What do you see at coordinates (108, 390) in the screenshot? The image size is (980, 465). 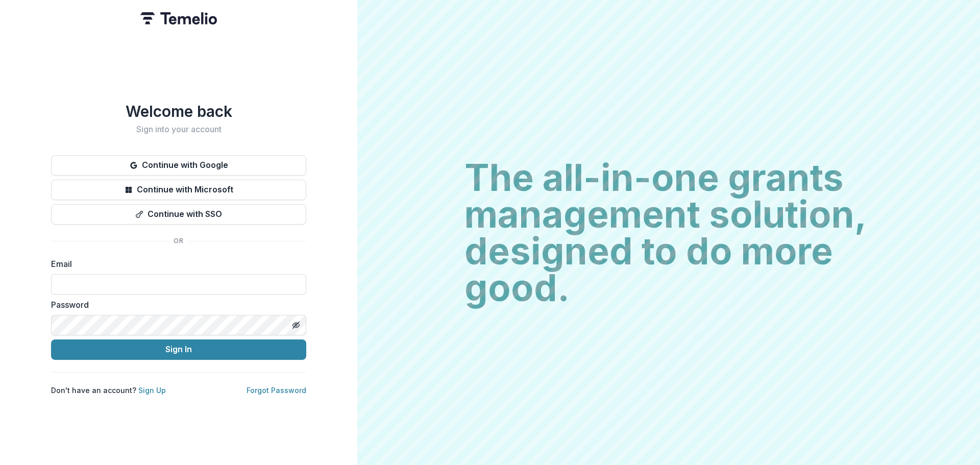 I see `p: Don't have an account?` at bounding box center [108, 390].